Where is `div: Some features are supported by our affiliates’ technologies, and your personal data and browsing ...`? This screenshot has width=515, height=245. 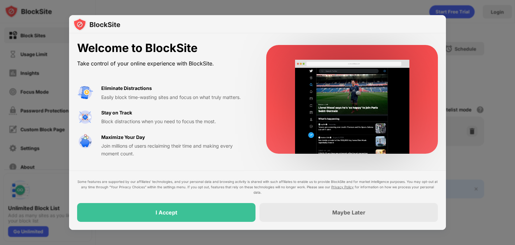 div: Some features are supported by our affiliates’ technologies, and your personal data and browsing ... is located at coordinates (258, 187).